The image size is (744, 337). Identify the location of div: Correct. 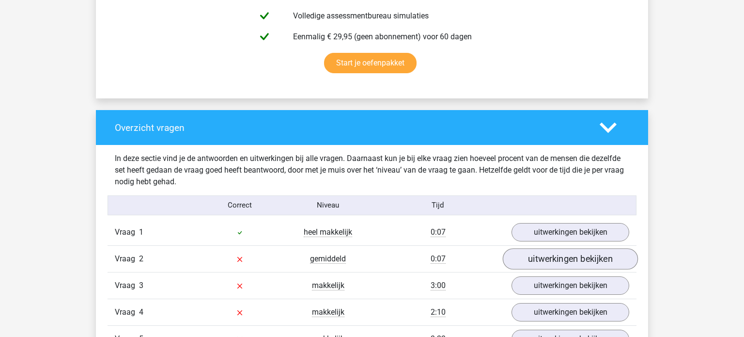
(240, 205).